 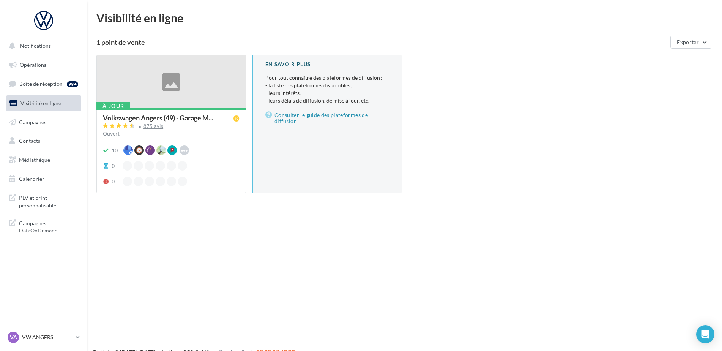 What do you see at coordinates (44, 179) in the screenshot?
I see `a: Calendrier` at bounding box center [44, 179].